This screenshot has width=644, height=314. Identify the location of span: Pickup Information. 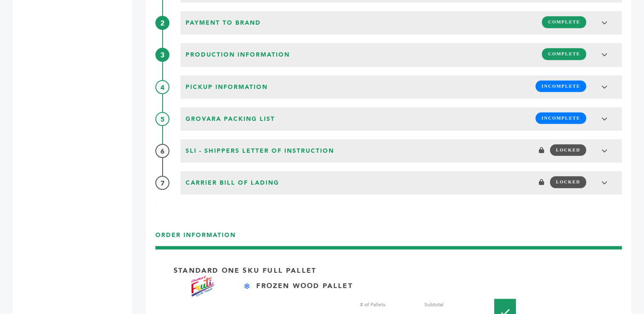
(226, 87).